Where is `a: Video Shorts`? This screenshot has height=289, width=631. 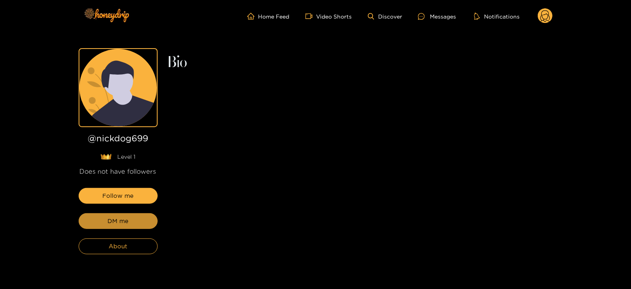 a: Video Shorts is located at coordinates (329, 16).